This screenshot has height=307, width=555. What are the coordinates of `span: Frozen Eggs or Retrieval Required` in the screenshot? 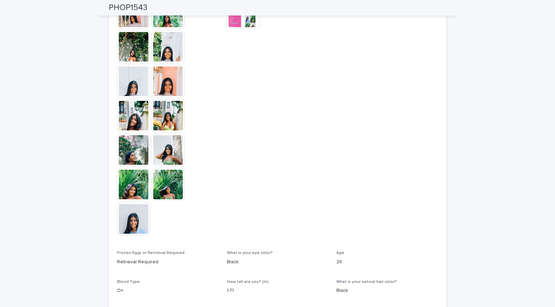 It's located at (151, 253).